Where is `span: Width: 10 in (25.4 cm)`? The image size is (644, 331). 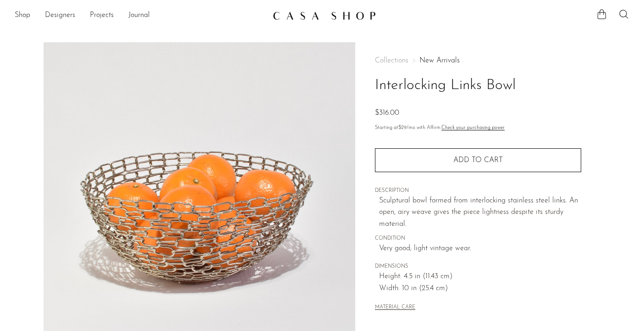
span: Width: 10 in (25.4 cm) is located at coordinates (480, 289).